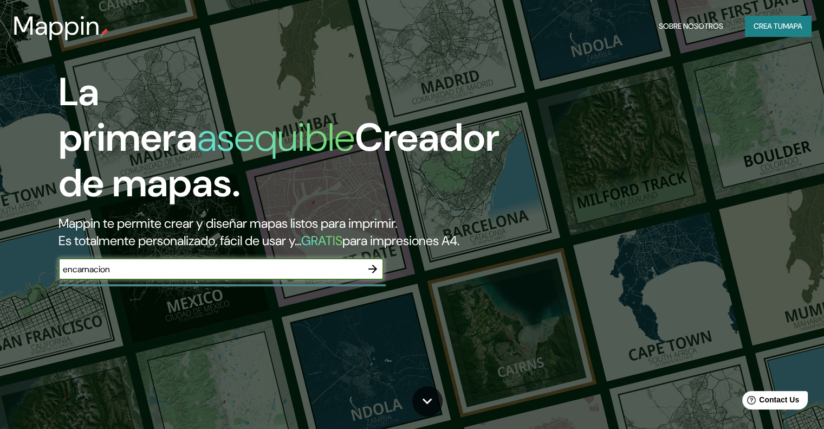  I want to click on font: Creador de mapas., so click(279, 160).